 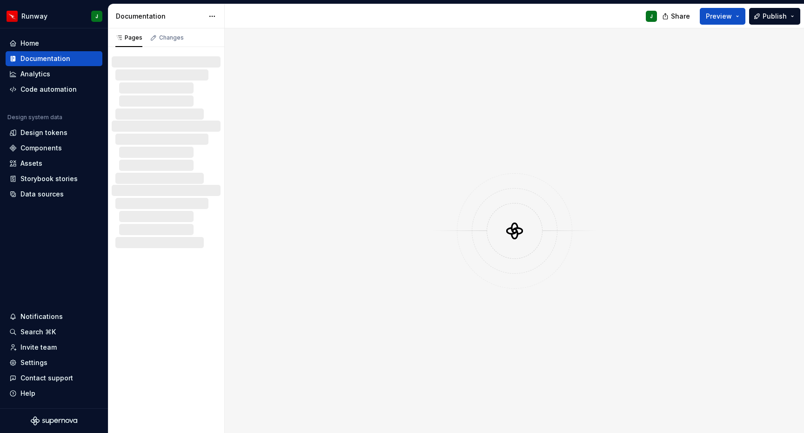 What do you see at coordinates (39, 347) in the screenshot?
I see `div: Invite team` at bounding box center [39, 347].